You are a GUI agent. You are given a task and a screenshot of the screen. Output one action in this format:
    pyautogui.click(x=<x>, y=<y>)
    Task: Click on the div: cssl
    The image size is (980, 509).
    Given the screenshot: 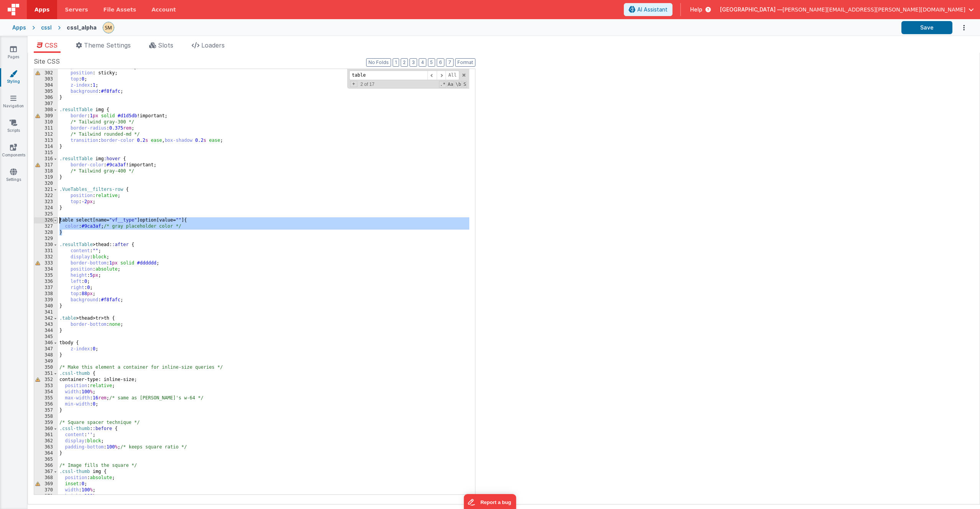 What is the action you would take?
    pyautogui.click(x=46, y=28)
    